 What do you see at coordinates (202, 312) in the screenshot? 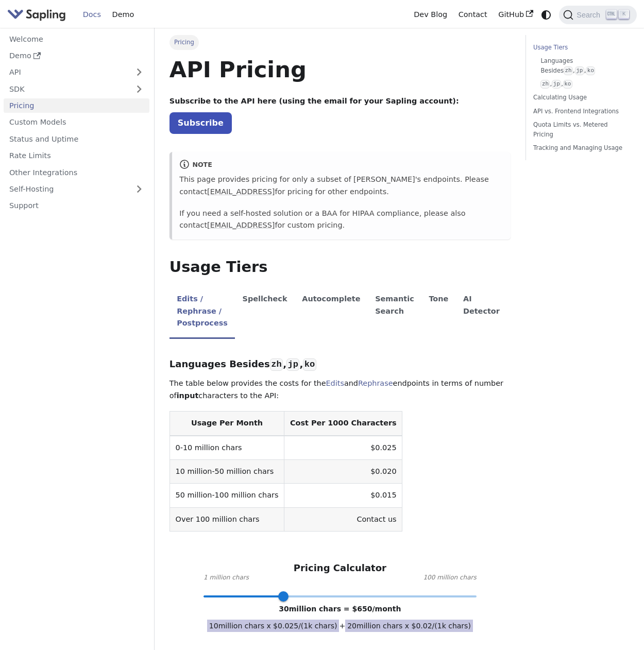
I see `li: Edits / Rephrase / Postprocess` at bounding box center [202, 312].